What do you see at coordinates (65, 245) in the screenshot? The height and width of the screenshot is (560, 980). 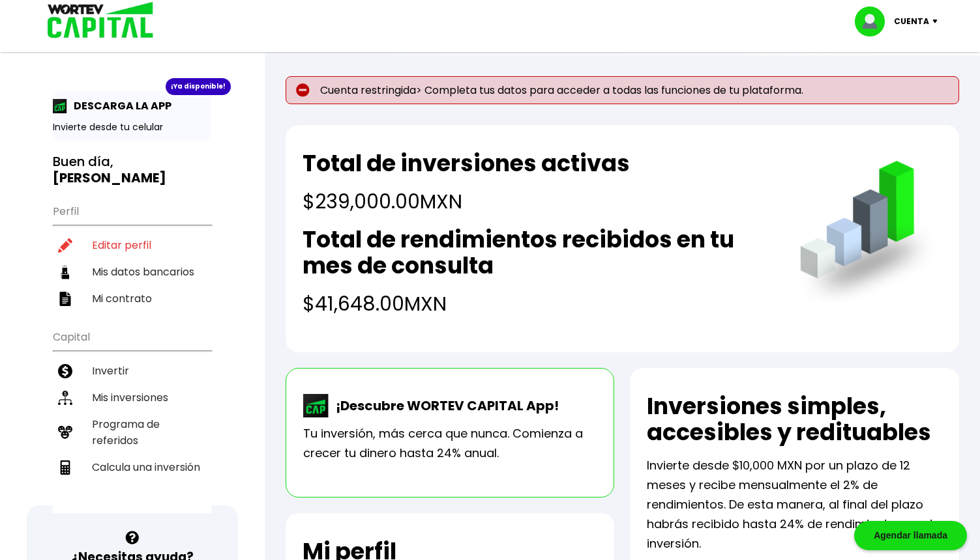 I see `img: editar-icon.952d3147.svg` at bounding box center [65, 245].